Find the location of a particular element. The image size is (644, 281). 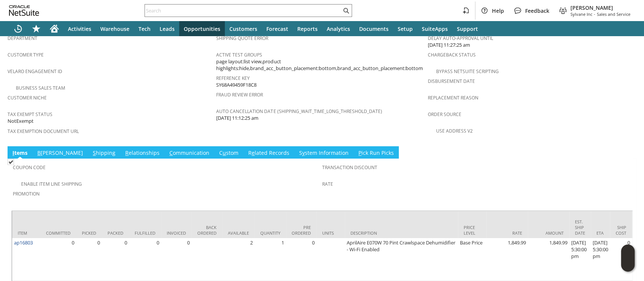

a: Leads is located at coordinates (167, 28).